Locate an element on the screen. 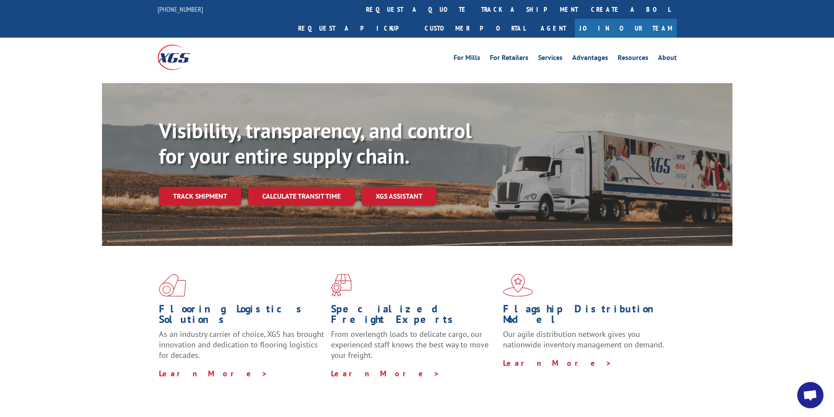 The image size is (834, 417). h1: Flagship Distribution Model is located at coordinates (586, 317).